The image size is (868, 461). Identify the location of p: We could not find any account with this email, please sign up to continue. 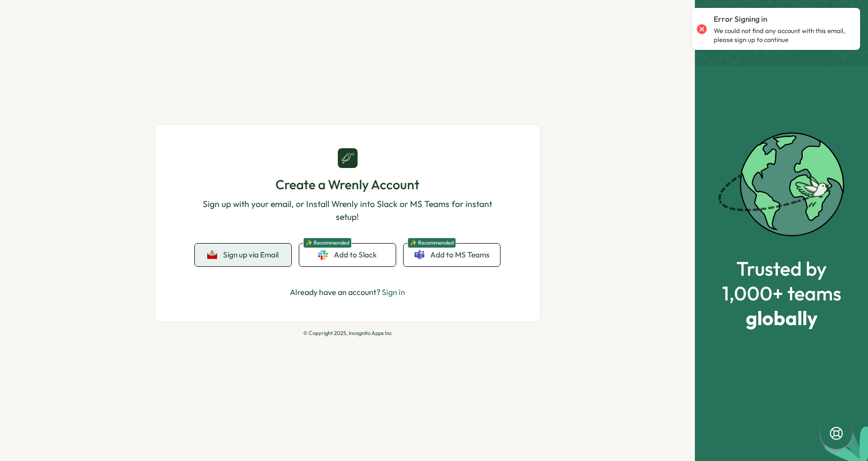
(782, 35).